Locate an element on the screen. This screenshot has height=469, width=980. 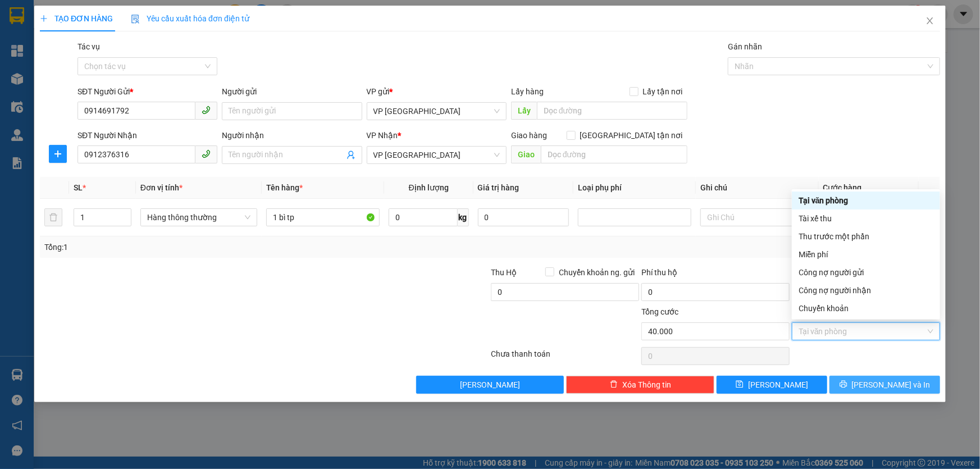
span: Đơn vị tính is located at coordinates (162, 187).